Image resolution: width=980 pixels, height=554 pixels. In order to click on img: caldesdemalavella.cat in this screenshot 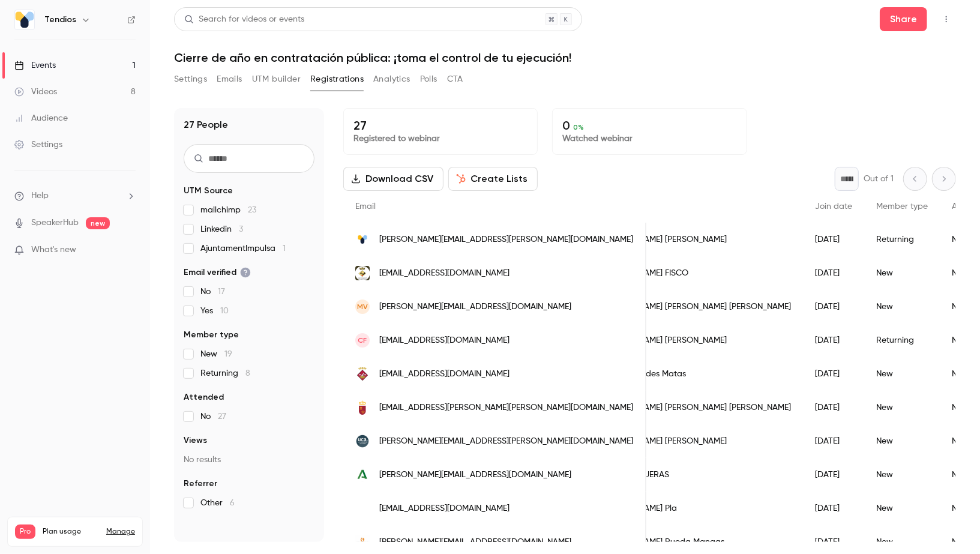, I will do `click(363, 374)`.